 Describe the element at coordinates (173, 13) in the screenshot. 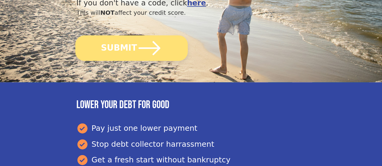

I see `div: This will affect your credit score.` at that location.